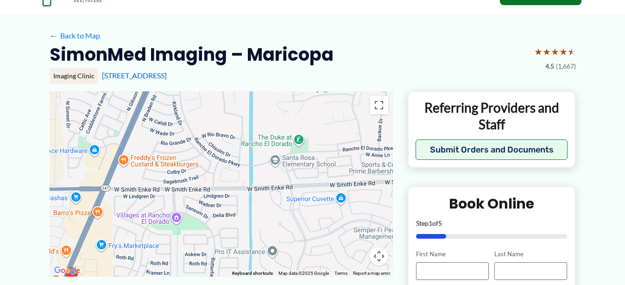 This screenshot has height=285, width=625. I want to click on div: Imaging Clinic, so click(74, 76).